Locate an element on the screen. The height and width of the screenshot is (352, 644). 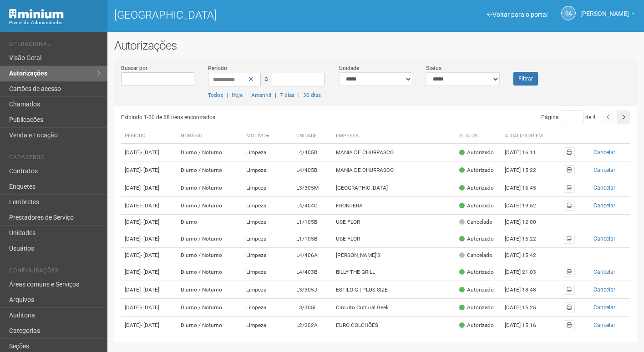
td: L4/404C is located at coordinates (312, 205).